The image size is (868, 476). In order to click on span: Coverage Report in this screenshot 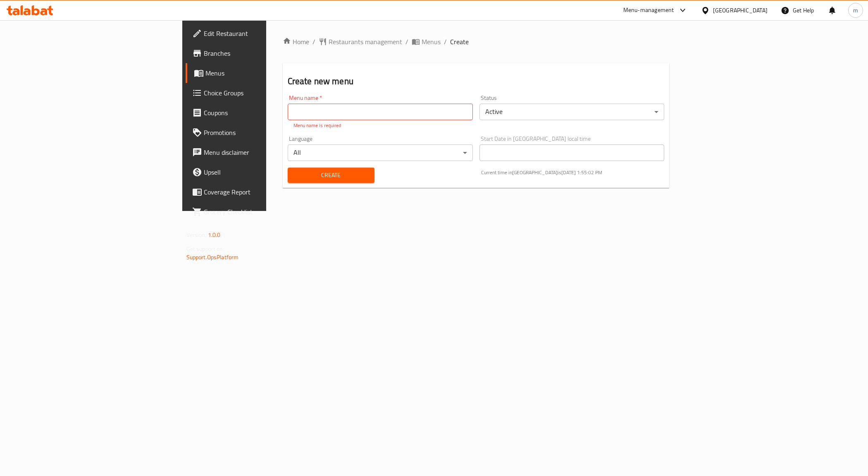, I will do `click(262, 192)`.